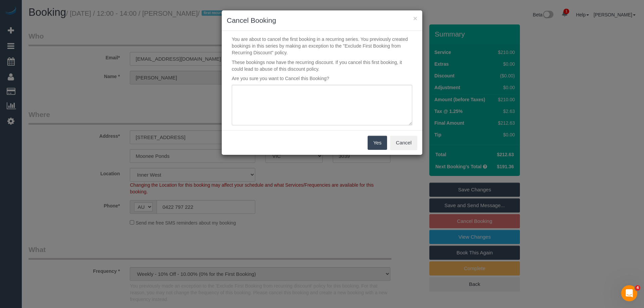 The width and height of the screenshot is (644, 308). Describe the element at coordinates (404, 143) in the screenshot. I see `button: Cancel` at that location.